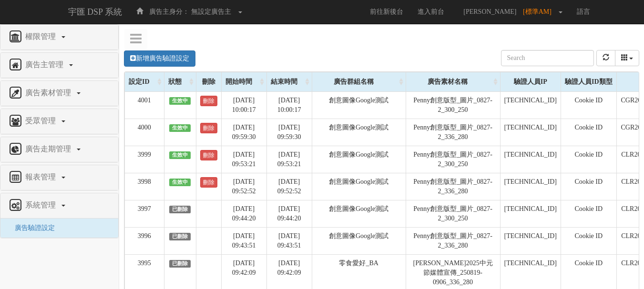  What do you see at coordinates (144, 214) in the screenshot?
I see `td: 3997` at bounding box center [144, 214].